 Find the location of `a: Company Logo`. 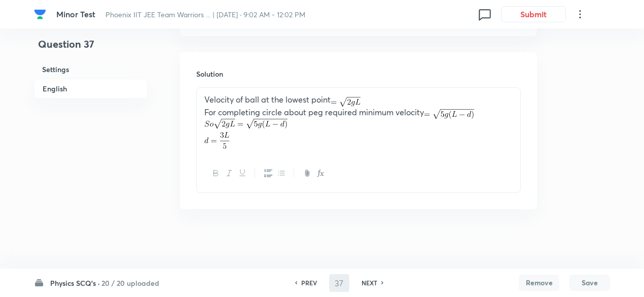

a: Company Logo is located at coordinates (41, 14).